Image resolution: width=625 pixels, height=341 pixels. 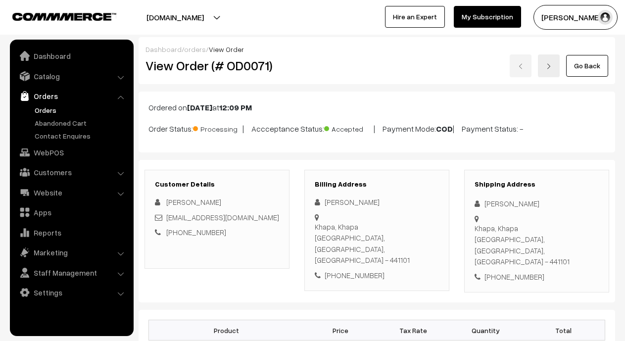 I want to click on span: View Order, so click(x=226, y=49).